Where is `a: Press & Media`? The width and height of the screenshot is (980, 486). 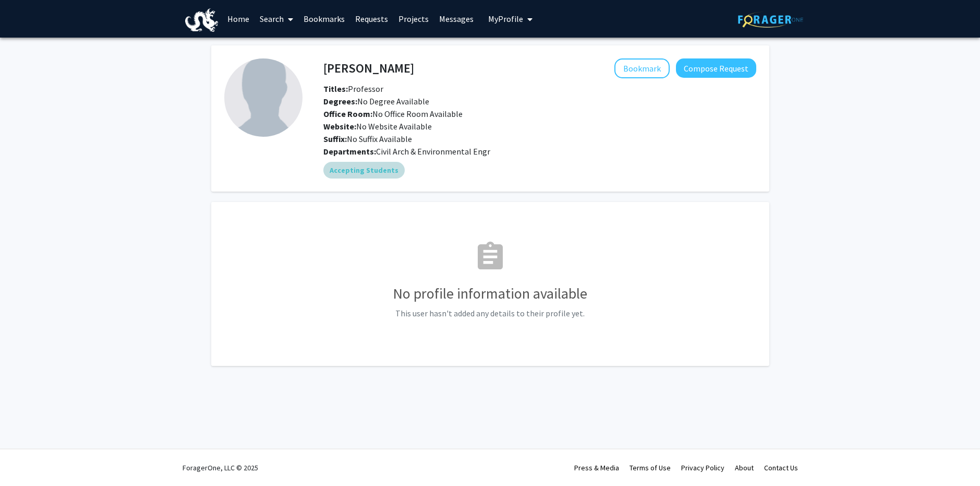
a: Press & Media is located at coordinates (597, 468).